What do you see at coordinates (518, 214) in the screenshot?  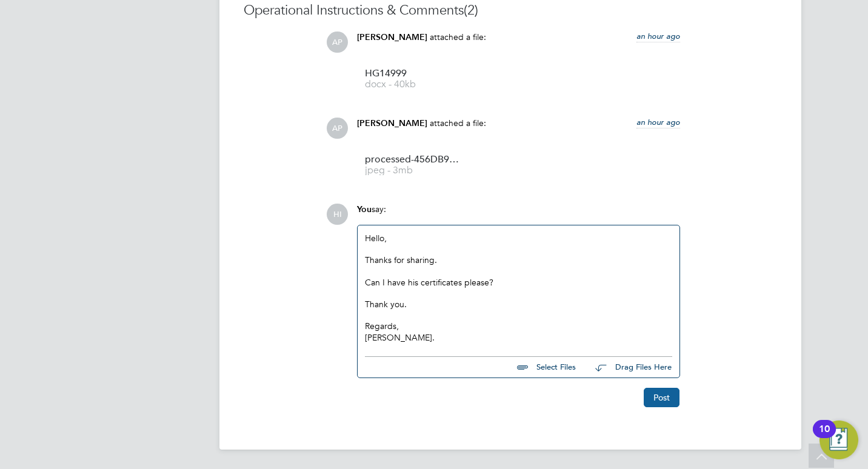 I see `div: say:` at bounding box center [518, 214].